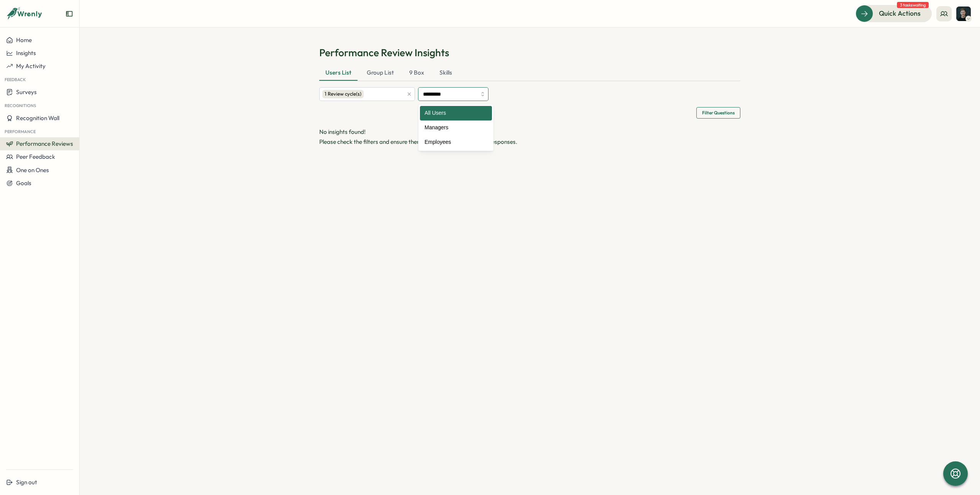 This screenshot has height=495, width=980. Describe the element at coordinates (26, 92) in the screenshot. I see `span: Surveys` at that location.